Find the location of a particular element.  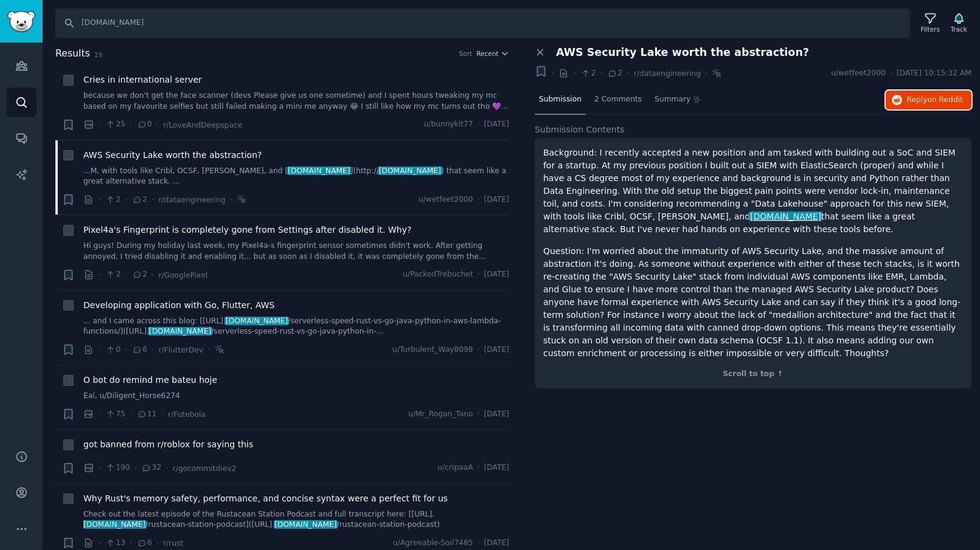

span: u/cripaaA is located at coordinates (455, 468).